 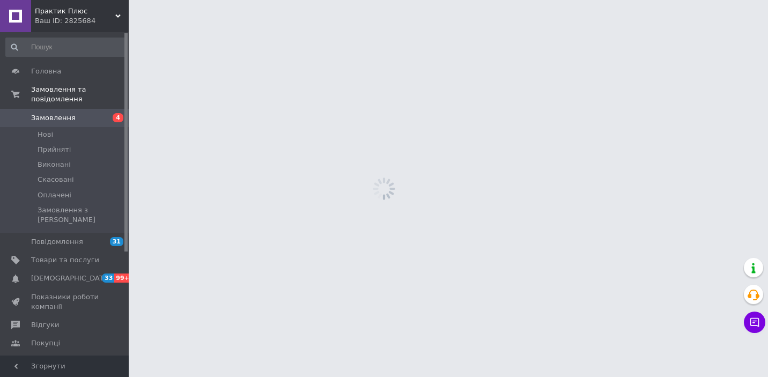 What do you see at coordinates (53, 118) in the screenshot?
I see `span: Замовлення` at bounding box center [53, 118].